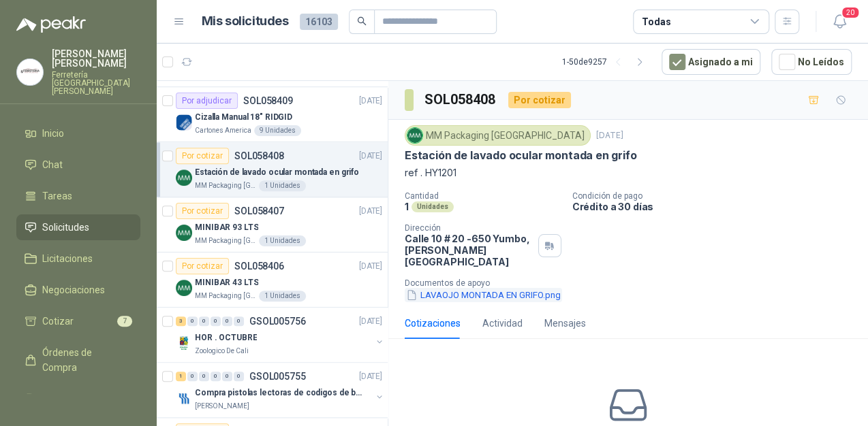  What do you see at coordinates (78, 259) in the screenshot?
I see `a: Licitaciones` at bounding box center [78, 259].